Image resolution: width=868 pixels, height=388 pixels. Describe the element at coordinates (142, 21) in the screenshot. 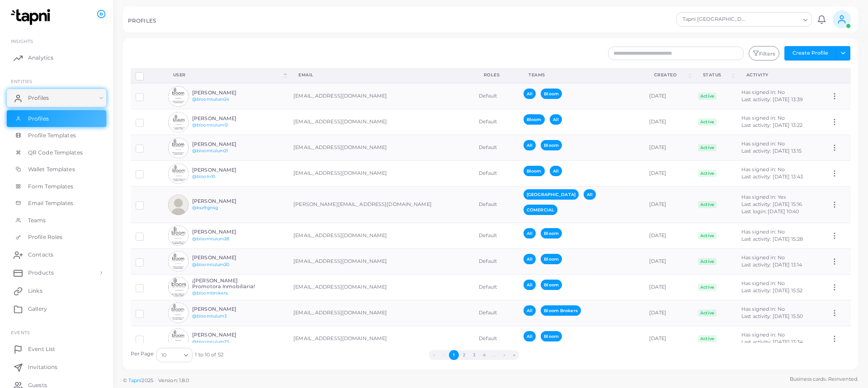

I see `h5: PROFILES` at that location.